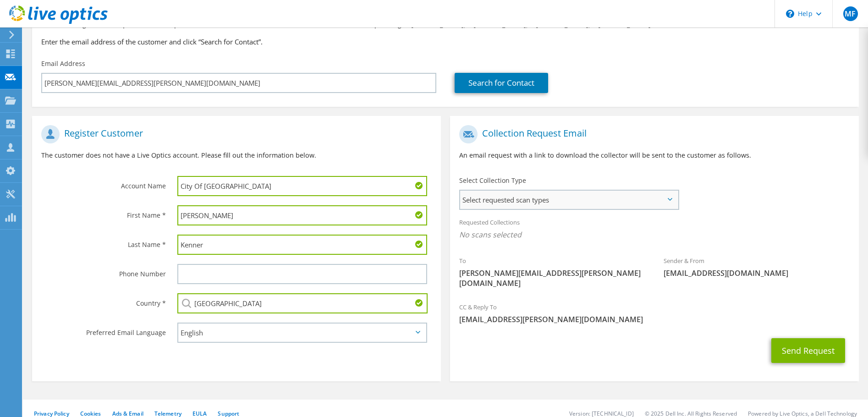  I want to click on h1: Register Customer, so click(234, 135).